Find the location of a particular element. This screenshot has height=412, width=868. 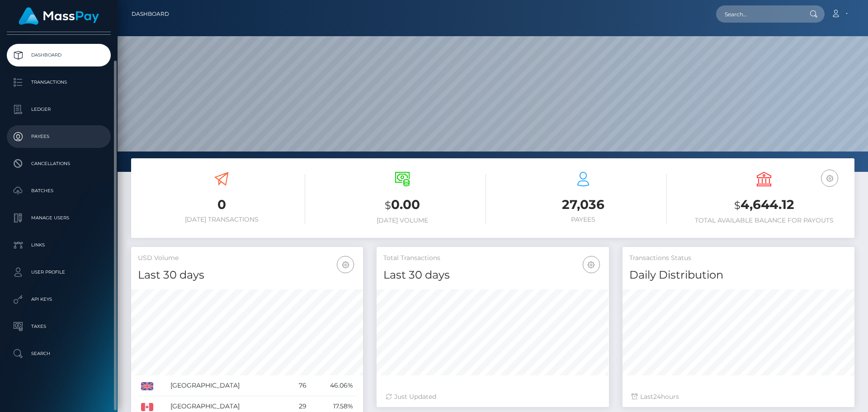

h6: Total Available Balance for Payouts is located at coordinates (764, 220).